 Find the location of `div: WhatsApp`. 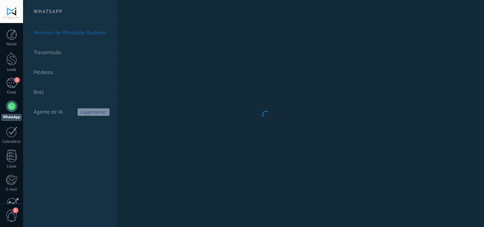

div: WhatsApp is located at coordinates (11, 117).